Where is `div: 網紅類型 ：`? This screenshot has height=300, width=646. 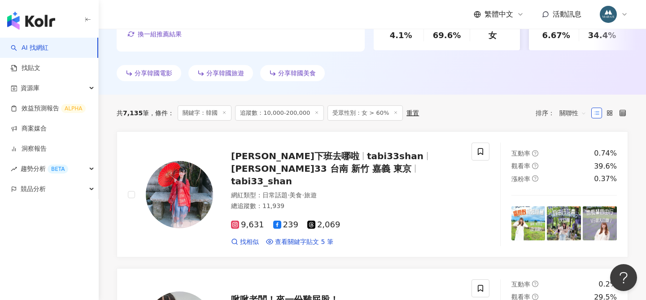 div: 網紅類型 ： is located at coordinates (346, 196).